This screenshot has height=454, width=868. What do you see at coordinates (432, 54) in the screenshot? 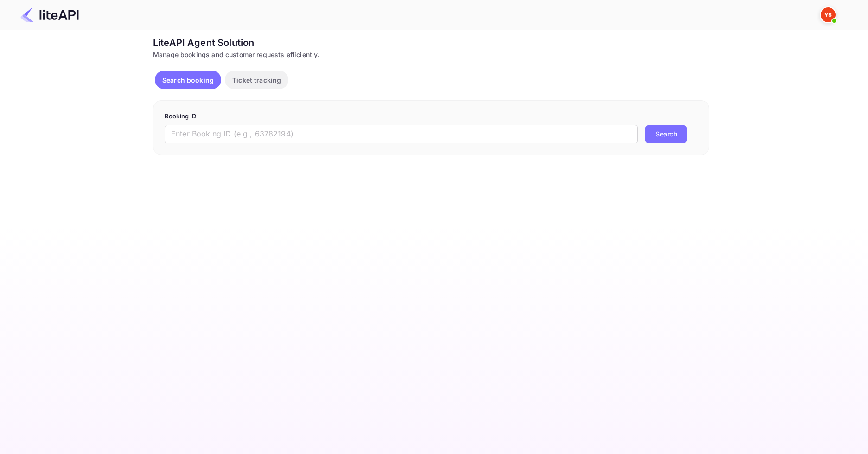
I see `div: Manage bookings and customer requests efficiently.` at bounding box center [432, 54].